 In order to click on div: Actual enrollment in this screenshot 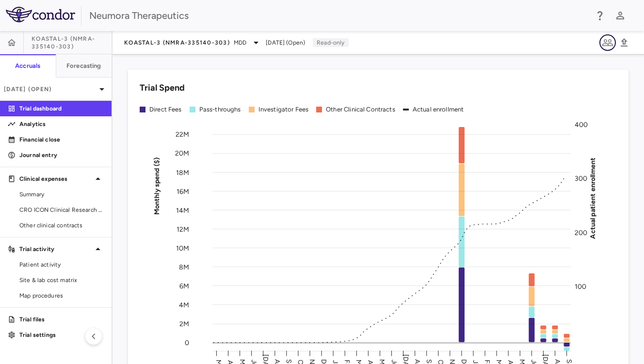, I will do `click(438, 110)`.